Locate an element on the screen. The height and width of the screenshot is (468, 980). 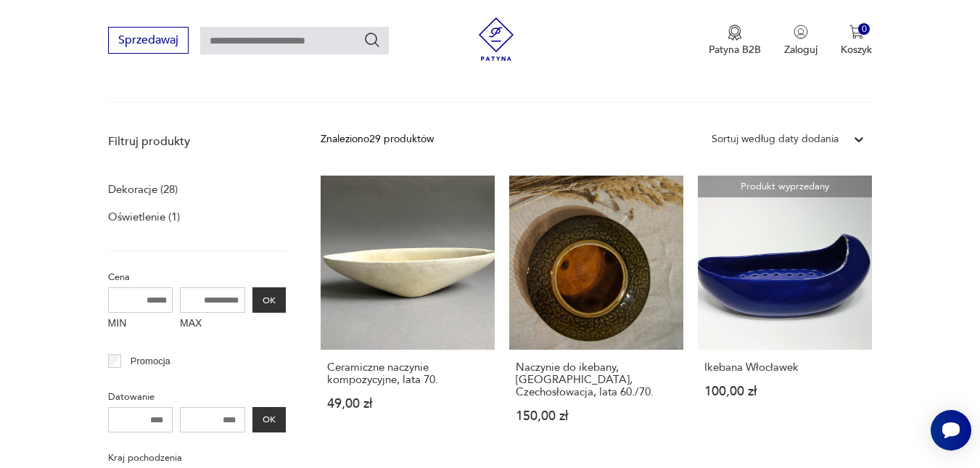
button: Sprzedawaj is located at coordinates (148, 40).